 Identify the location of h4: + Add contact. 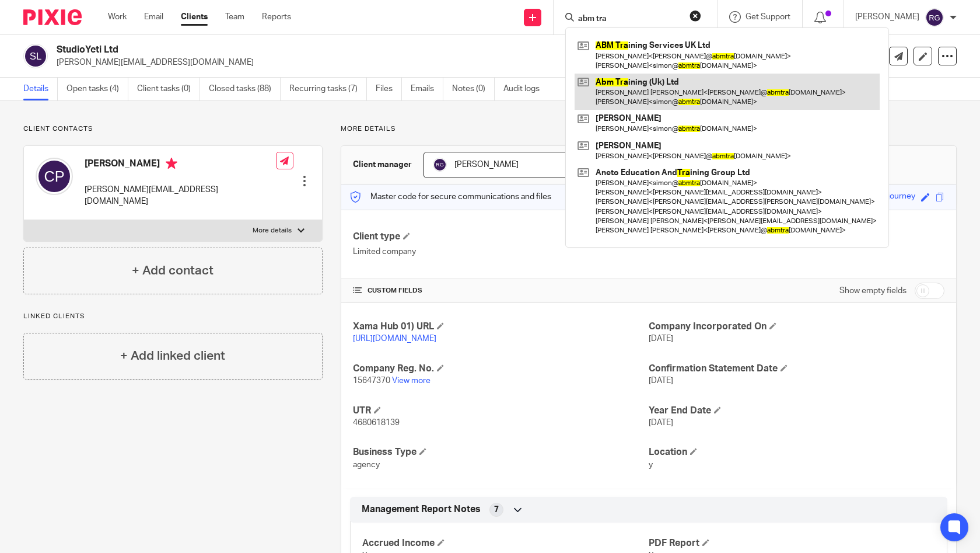
(173, 270).